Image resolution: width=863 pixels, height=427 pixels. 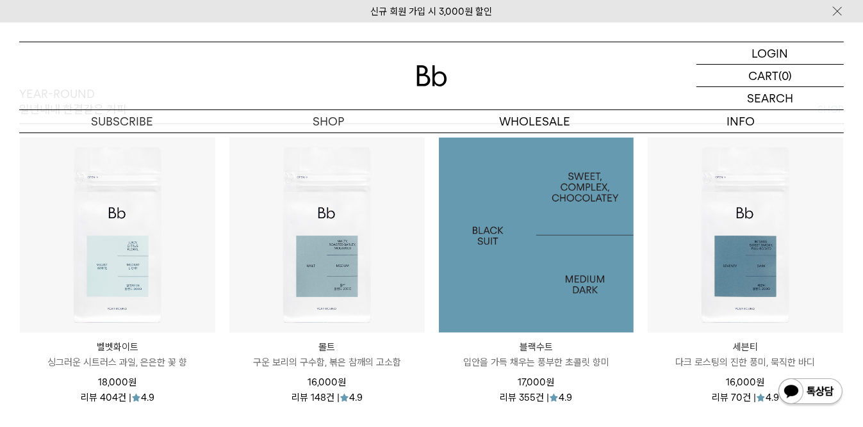 I want to click on a: 몰트, so click(x=327, y=235).